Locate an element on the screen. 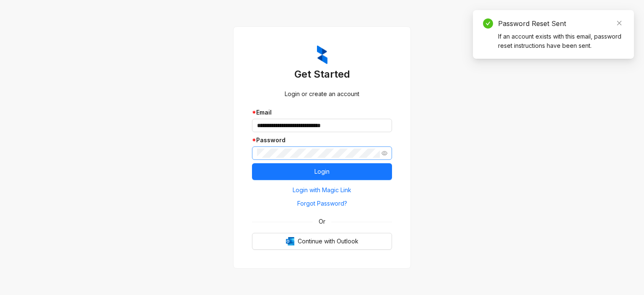 This screenshot has width=644, height=295. button: Login is located at coordinates (322, 172).